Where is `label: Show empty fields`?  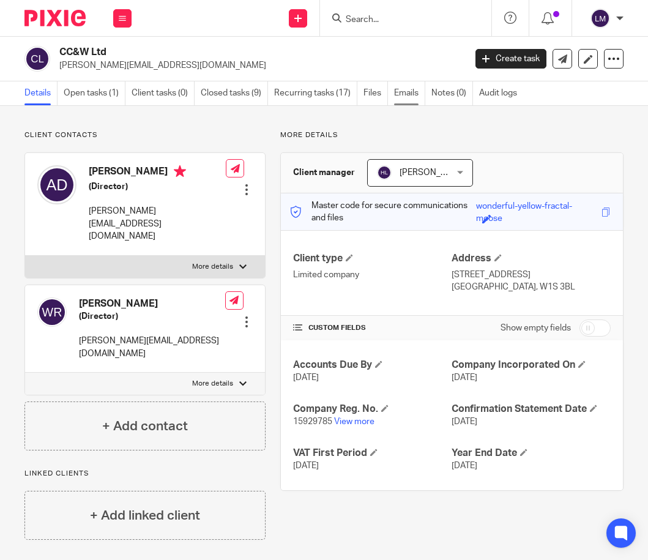
label: Show empty fields is located at coordinates (536, 328).